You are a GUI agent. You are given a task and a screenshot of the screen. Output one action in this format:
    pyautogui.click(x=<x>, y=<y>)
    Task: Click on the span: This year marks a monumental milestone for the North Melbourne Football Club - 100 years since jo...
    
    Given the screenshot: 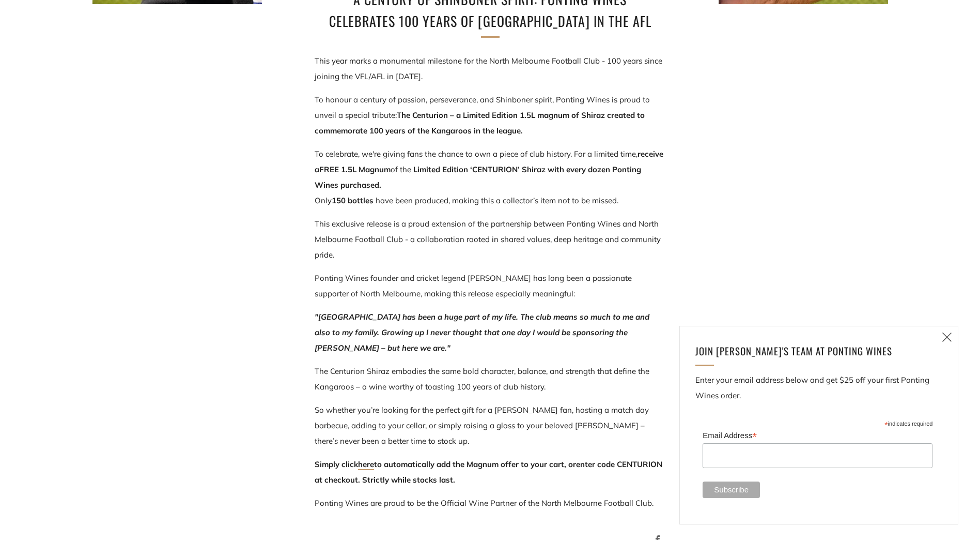 What is the action you would take?
    pyautogui.click(x=488, y=68)
    